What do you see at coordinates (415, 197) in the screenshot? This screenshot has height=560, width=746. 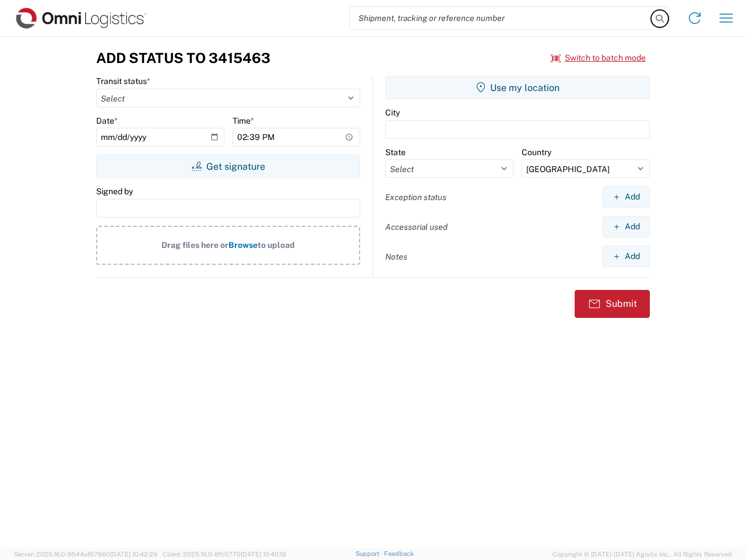 I see `label: Exception status` at bounding box center [415, 197].